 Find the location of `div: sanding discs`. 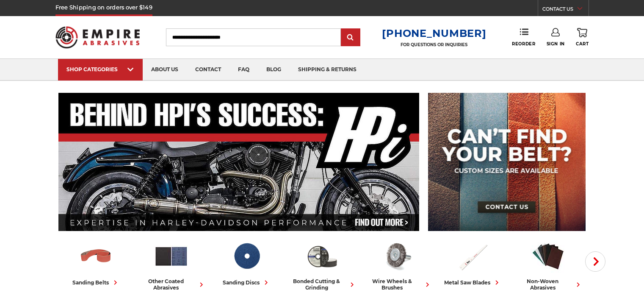

div: sanding discs is located at coordinates (247, 282).